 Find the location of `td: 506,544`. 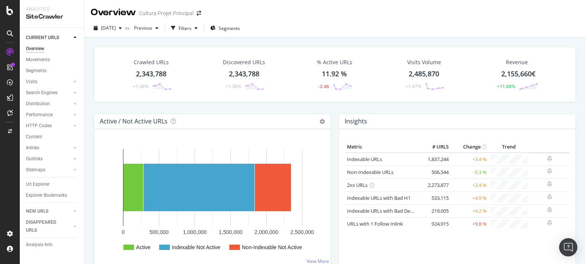

td: 506,544 is located at coordinates (435, 172).